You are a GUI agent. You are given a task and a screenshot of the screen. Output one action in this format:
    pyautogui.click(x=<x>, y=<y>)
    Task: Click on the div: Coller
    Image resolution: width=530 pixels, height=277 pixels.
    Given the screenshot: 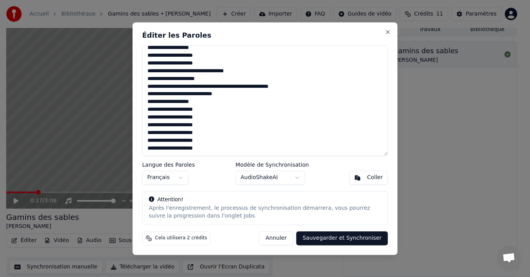 What is the action you would take?
    pyautogui.click(x=375, y=177)
    